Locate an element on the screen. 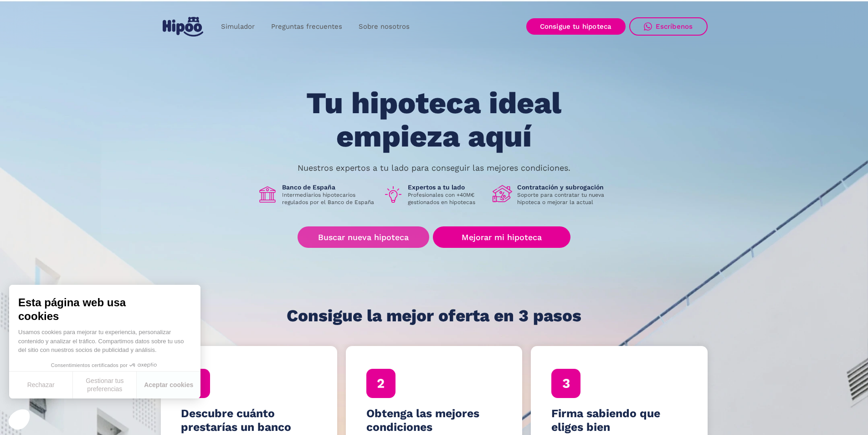 The height and width of the screenshot is (435, 868). font: Consigue tu hipoteca is located at coordinates (576, 26).